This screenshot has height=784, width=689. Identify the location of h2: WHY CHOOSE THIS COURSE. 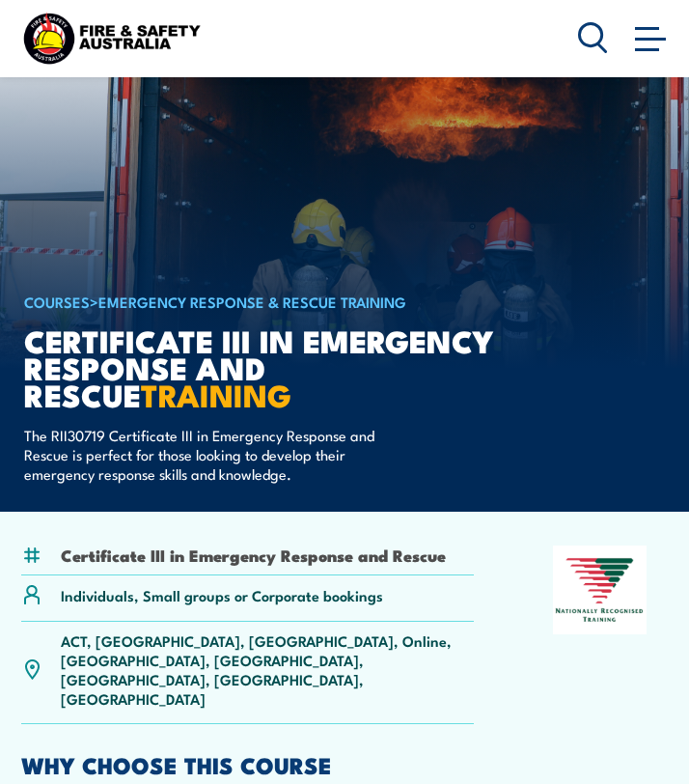
(344, 764).